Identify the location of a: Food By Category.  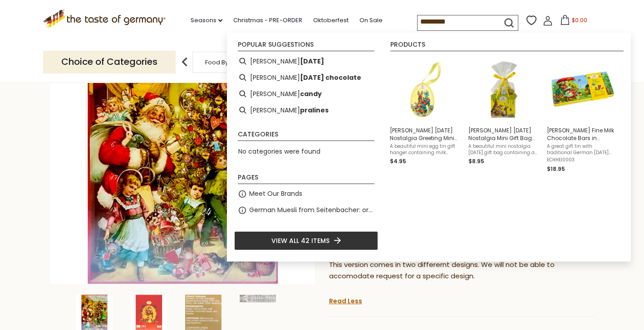
(231, 62).